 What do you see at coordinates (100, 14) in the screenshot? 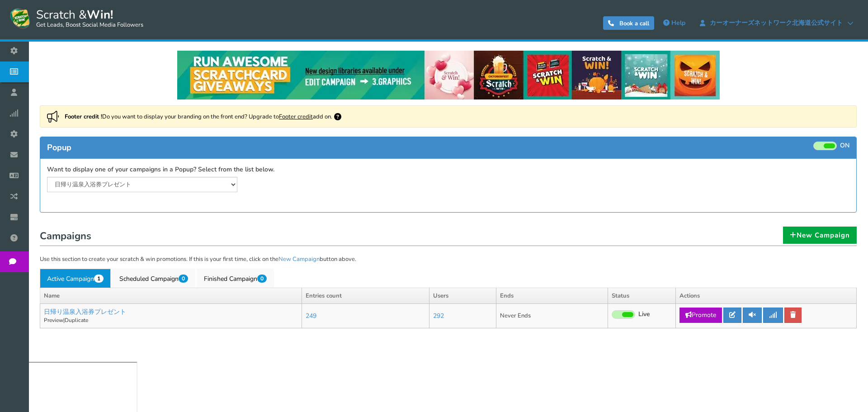
I see `strong: Win!` at bounding box center [100, 14].